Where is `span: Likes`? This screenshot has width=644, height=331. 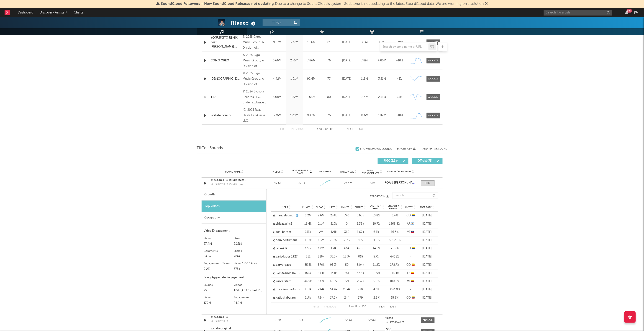 span: Likes is located at coordinates (332, 207).